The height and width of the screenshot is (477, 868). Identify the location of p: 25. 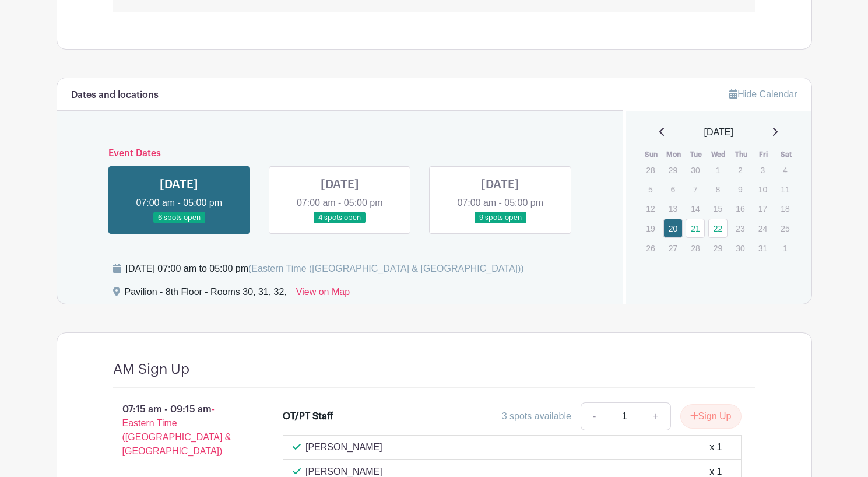
(785, 228).